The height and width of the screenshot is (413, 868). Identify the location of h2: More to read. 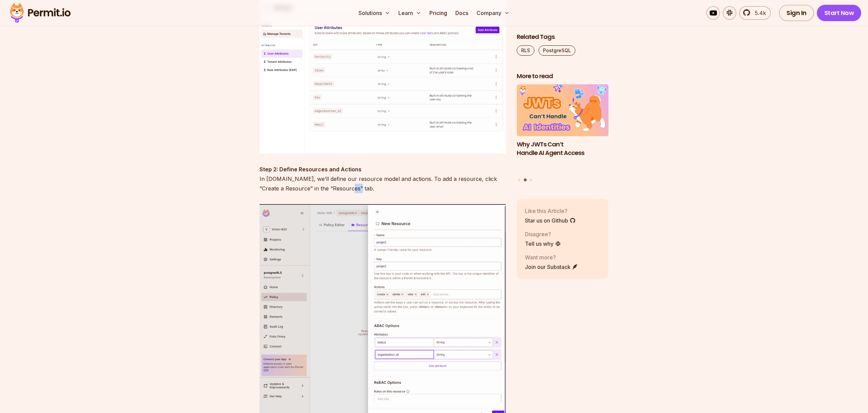
(563, 76).